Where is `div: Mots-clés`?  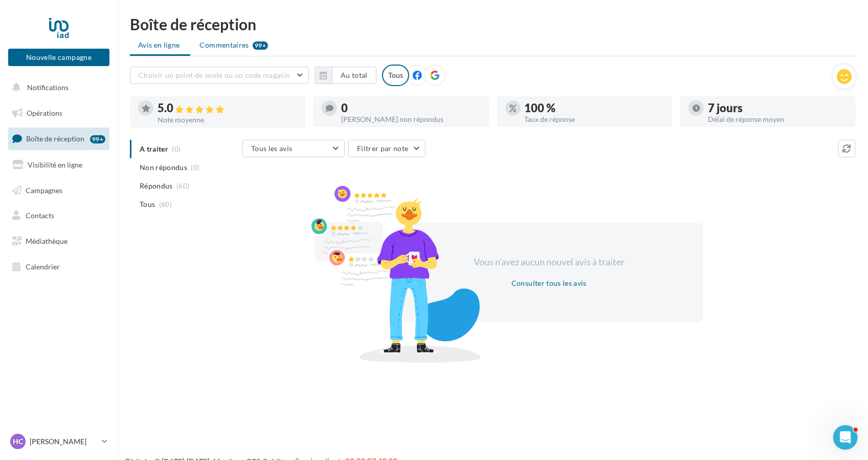 div: Mots-clés is located at coordinates (141, 63).